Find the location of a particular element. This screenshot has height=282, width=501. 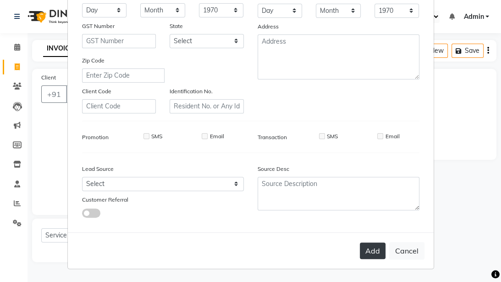

input: GST Number is located at coordinates (119, 41).